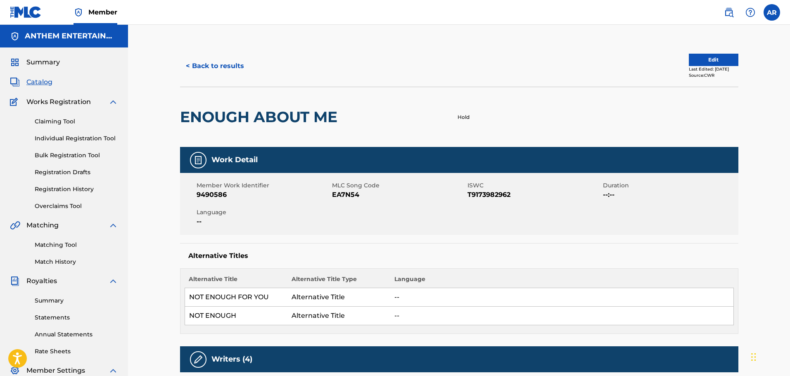  I want to click on span: ISWC, so click(534, 185).